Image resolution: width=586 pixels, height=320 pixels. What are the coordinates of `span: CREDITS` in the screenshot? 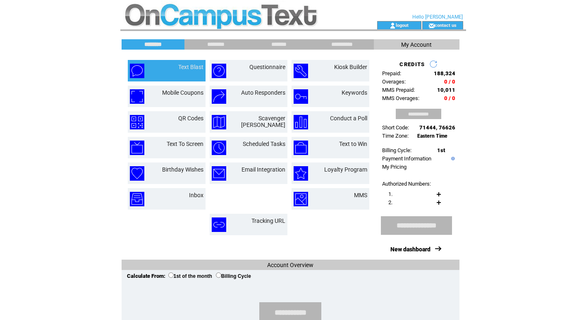 It's located at (412, 64).